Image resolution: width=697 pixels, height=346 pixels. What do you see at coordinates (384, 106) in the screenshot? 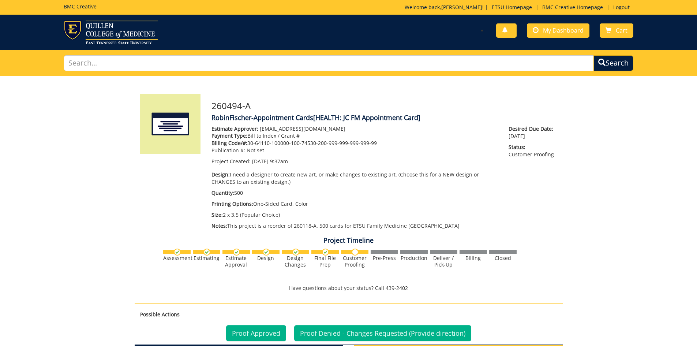
I see `h3: 260494-A` at bounding box center [384, 106].